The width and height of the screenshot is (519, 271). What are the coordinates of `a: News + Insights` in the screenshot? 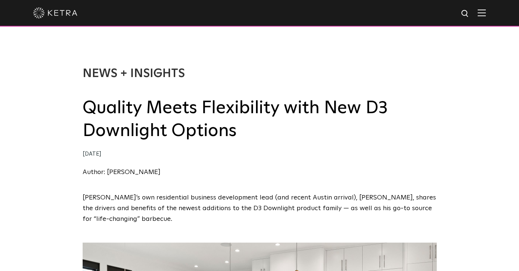 It's located at (134, 74).